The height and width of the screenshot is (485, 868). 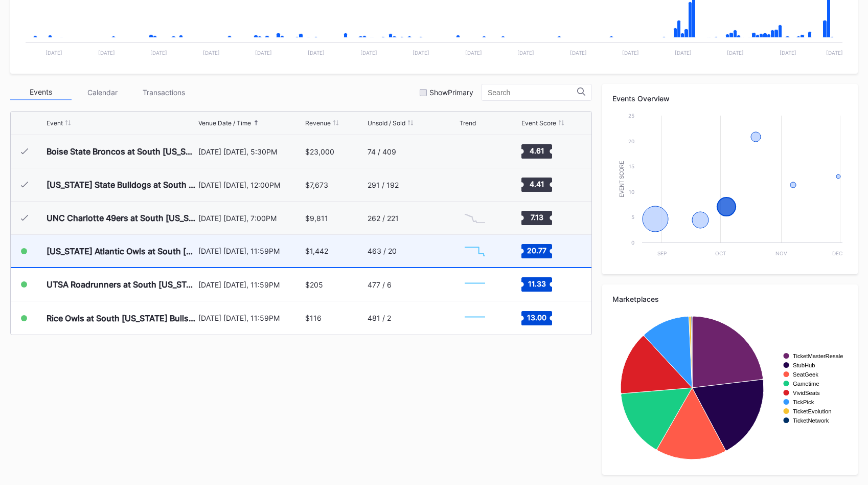 What do you see at coordinates (812, 411) in the screenshot?
I see `text: TicketEvolution` at bounding box center [812, 411].